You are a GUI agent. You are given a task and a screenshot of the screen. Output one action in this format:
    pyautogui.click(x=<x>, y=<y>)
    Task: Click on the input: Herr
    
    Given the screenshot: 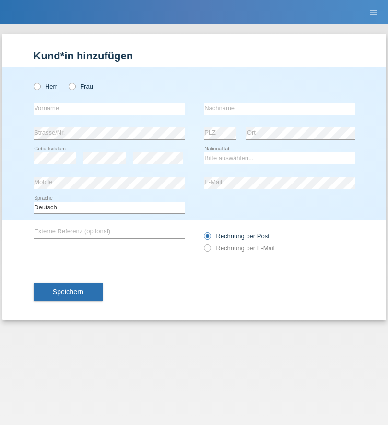 What is the action you would take?
    pyautogui.click(x=36, y=86)
    